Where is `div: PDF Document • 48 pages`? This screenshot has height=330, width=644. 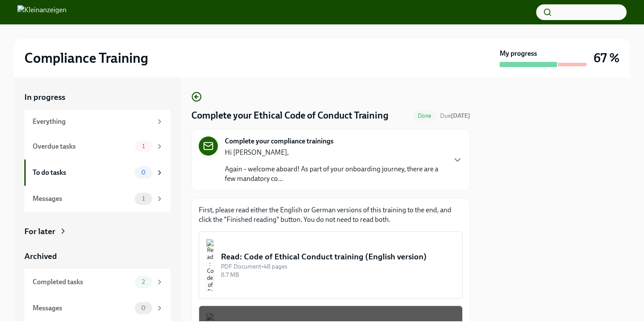 div: PDF Document • 48 pages is located at coordinates (338, 266).